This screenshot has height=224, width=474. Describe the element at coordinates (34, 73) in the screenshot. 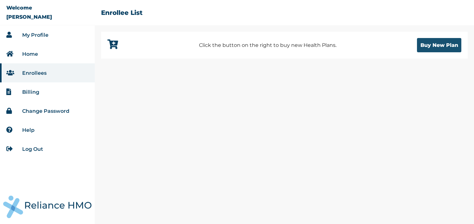

I see `a: Enrollees` at that location.